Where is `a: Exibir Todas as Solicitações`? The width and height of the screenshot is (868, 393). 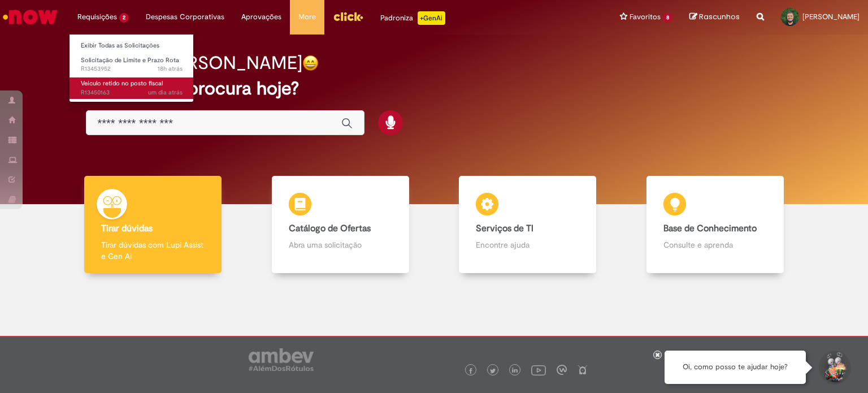
a: Exibir Todas as Solicitações is located at coordinates (132, 46).